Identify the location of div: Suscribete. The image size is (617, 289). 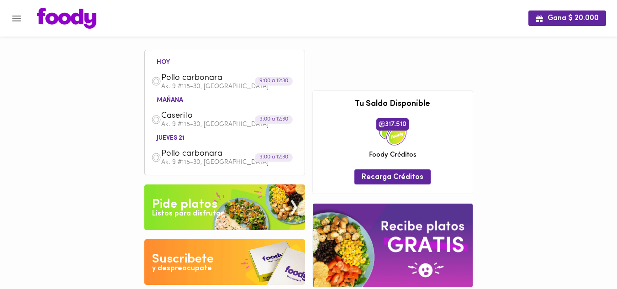
(183, 260).